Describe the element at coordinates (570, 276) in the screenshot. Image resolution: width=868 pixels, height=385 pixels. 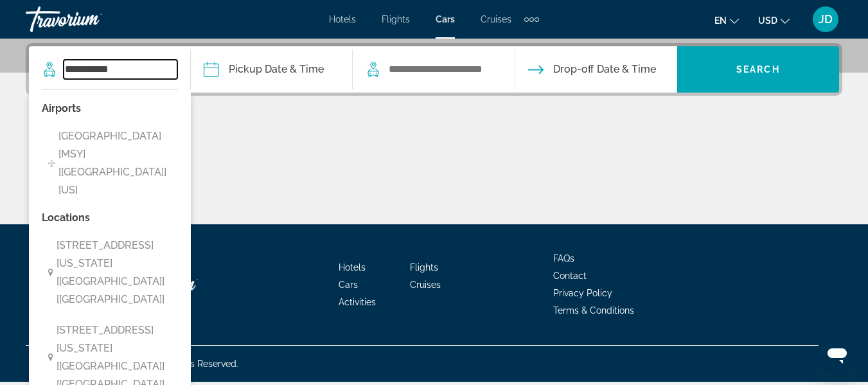
I see `a: Contact` at that location.